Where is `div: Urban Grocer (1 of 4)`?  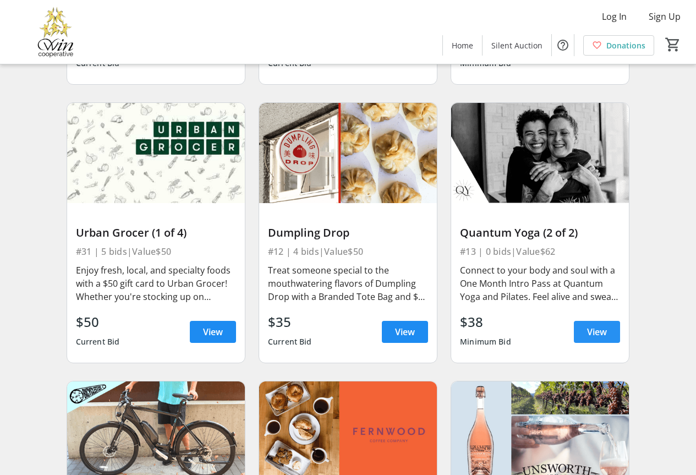 div: Urban Grocer (1 of 4) is located at coordinates (156, 233).